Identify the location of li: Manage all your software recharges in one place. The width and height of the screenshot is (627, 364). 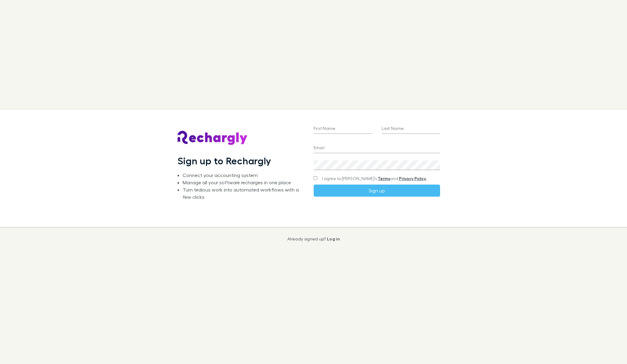
(243, 182).